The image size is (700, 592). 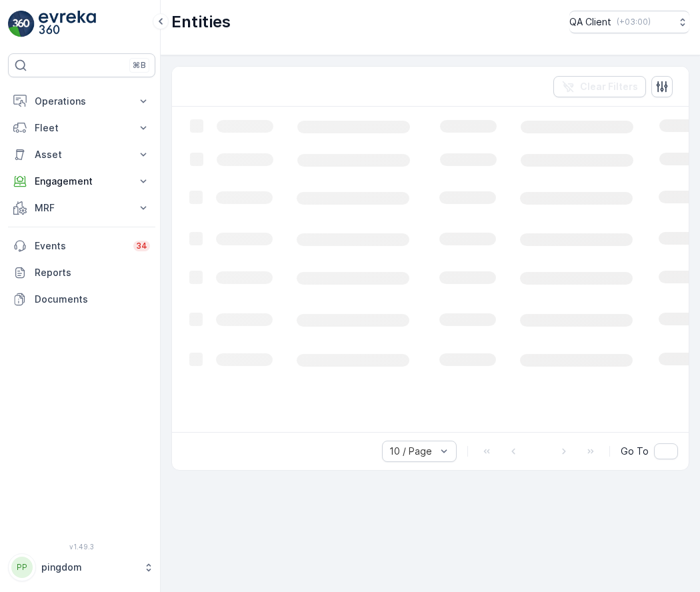 I want to click on p: Asset, so click(x=81, y=155).